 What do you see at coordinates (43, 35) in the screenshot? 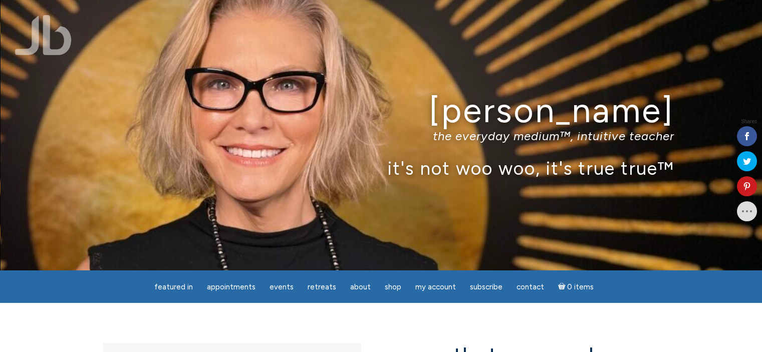
I see `img: Jamie Butler. The Everyday Medium` at bounding box center [43, 35].